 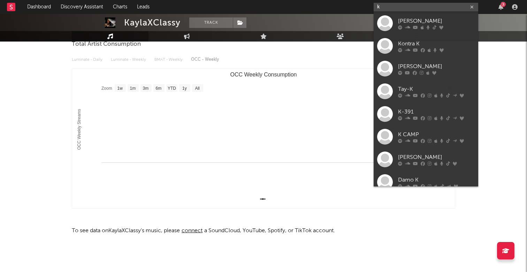 What do you see at coordinates (133, 88) in the screenshot?
I see `text: 1m` at bounding box center [133, 88].